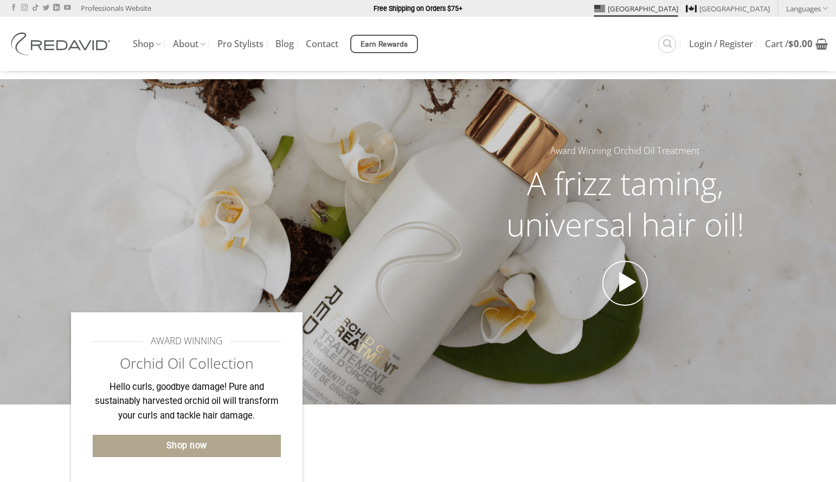  I want to click on strong: Free Shipping on Orders $75+, so click(418, 8).